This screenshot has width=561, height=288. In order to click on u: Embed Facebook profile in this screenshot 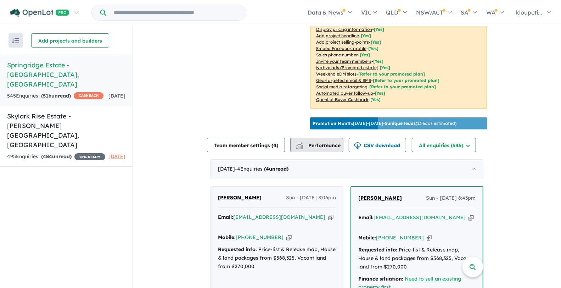, I will do `click(341, 48)`.